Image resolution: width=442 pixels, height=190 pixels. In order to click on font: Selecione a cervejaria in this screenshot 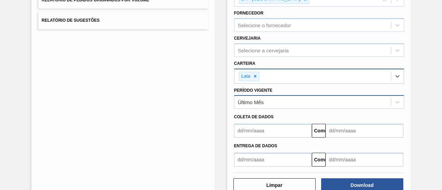, I will do `click(263, 50)`.